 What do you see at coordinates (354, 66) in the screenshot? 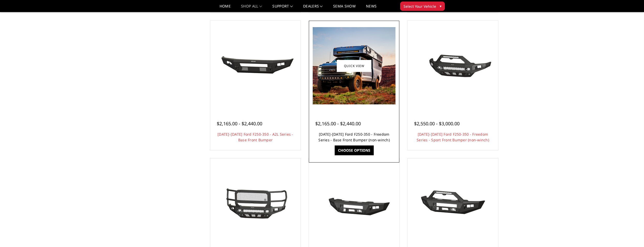
I see `a: 2023-2025 Ford F250-350 - Freedom Series - Base Front Bumper (non-winch) 2023-2025 Ford F250-350 ...` at bounding box center [354, 66].